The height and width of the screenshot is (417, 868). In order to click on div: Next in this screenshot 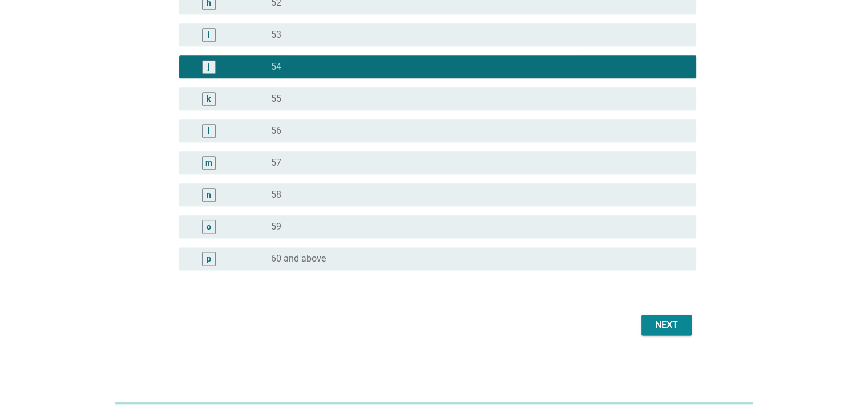, I will do `click(666, 325)`.